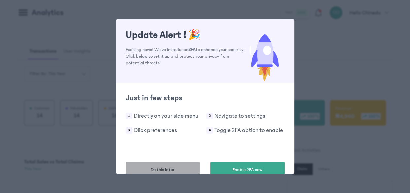 This screenshot has height=193, width=410. I want to click on h2: Just in few steps, so click(205, 98).